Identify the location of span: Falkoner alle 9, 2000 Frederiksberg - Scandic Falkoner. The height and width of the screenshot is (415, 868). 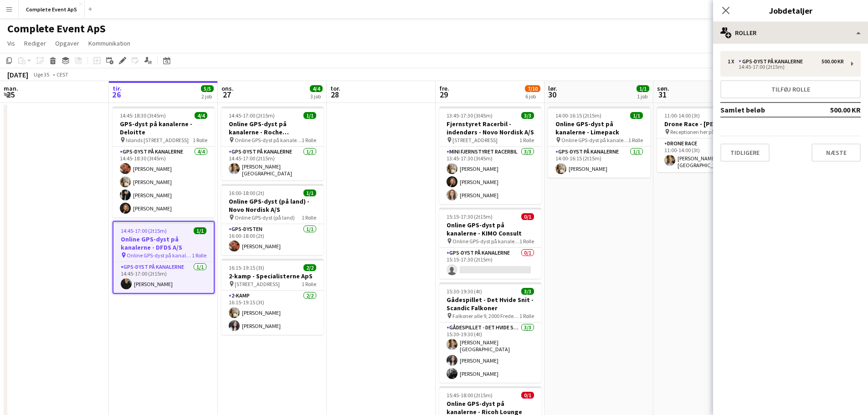
(486, 316).